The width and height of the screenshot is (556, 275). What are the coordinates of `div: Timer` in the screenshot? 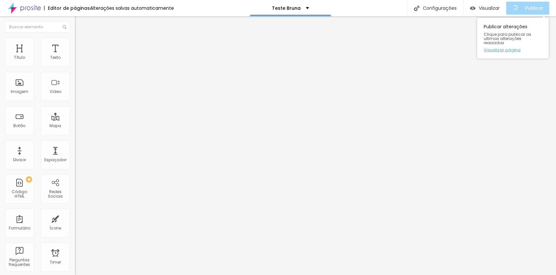 It's located at (55, 263).